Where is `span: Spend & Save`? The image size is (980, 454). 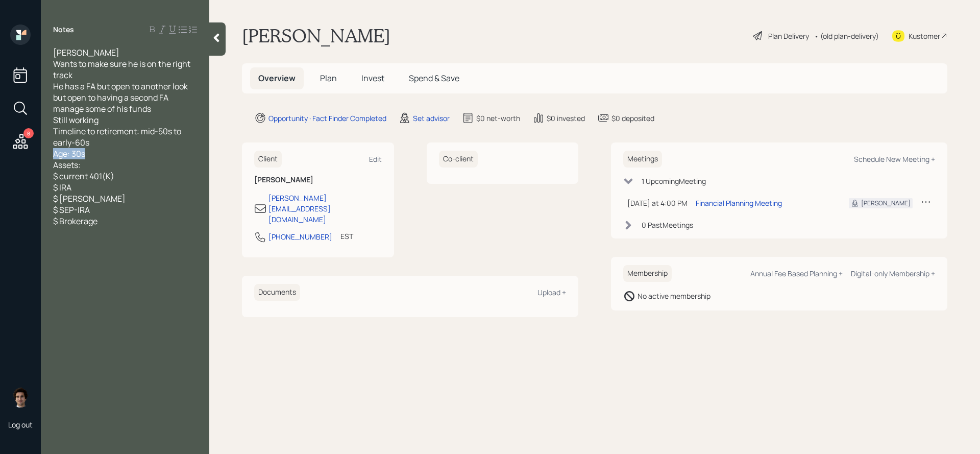 span: Spend & Save is located at coordinates (434, 78).